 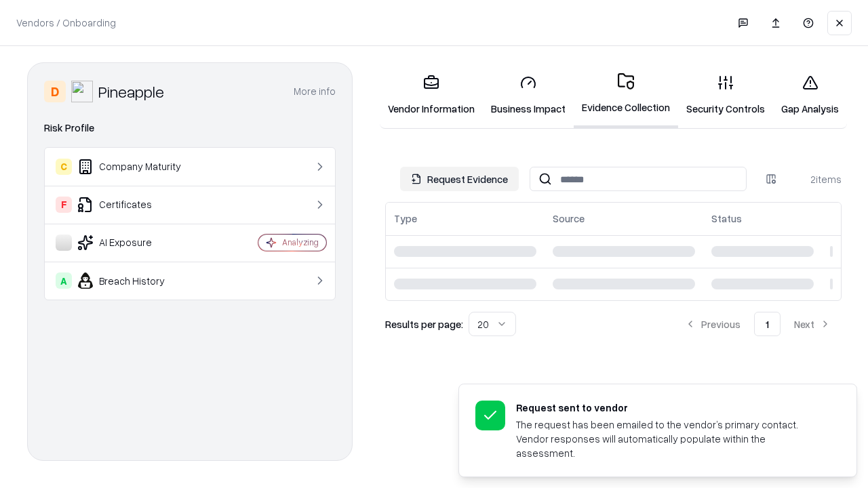 What do you see at coordinates (64, 281) in the screenshot?
I see `div: A` at bounding box center [64, 281].